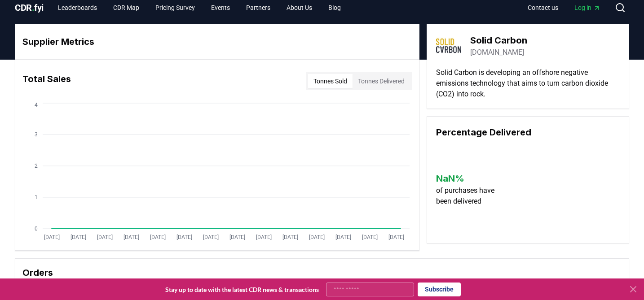  Describe the element at coordinates (36, 166) in the screenshot. I see `tspan: 2` at that location.